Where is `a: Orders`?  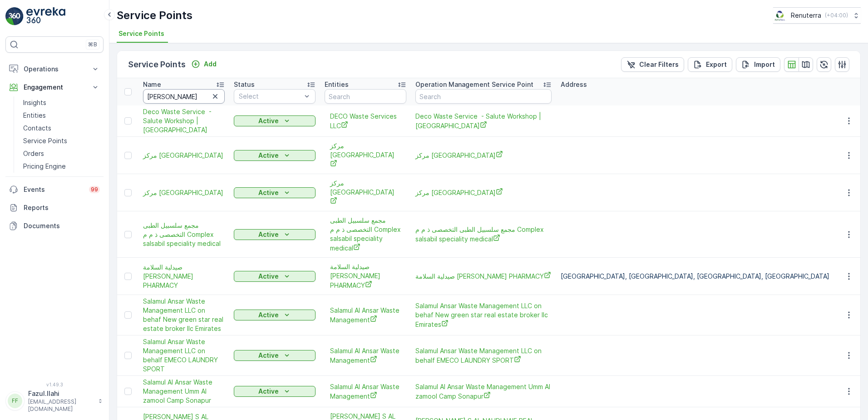
a: Orders is located at coordinates (61, 154).